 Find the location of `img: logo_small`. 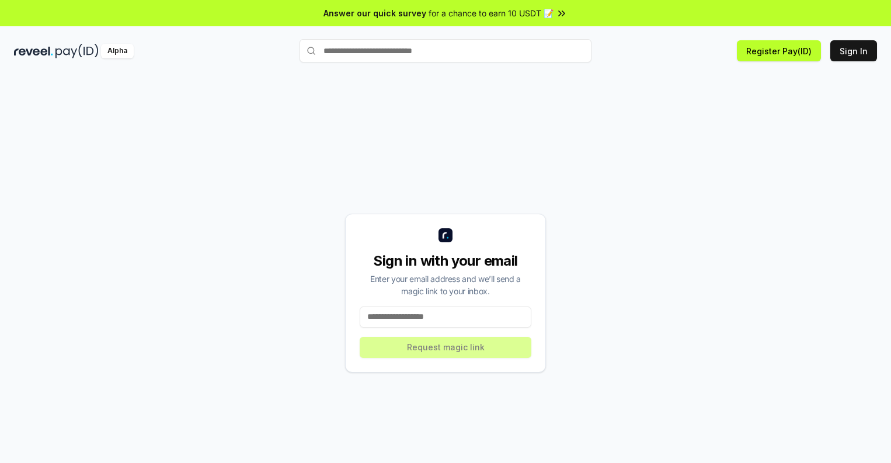

img: logo_small is located at coordinates (445, 235).